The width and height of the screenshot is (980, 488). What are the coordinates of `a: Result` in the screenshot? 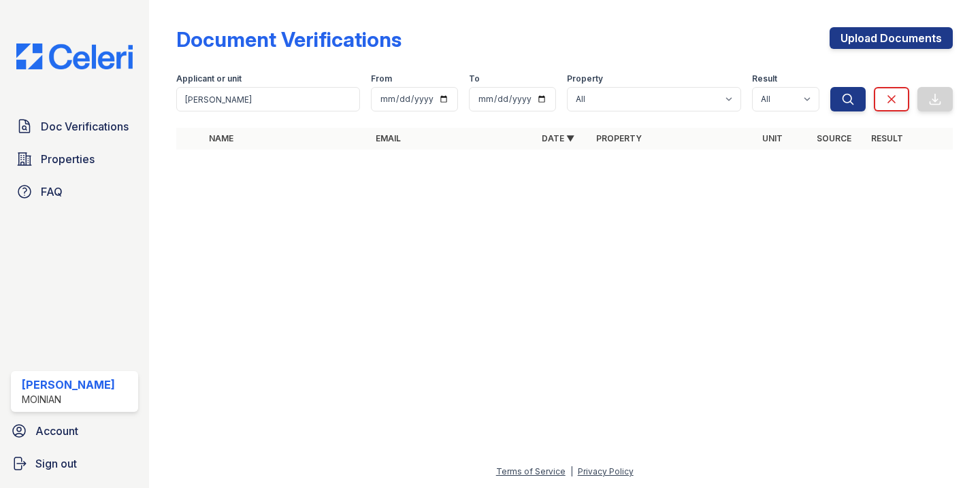 It's located at (887, 138).